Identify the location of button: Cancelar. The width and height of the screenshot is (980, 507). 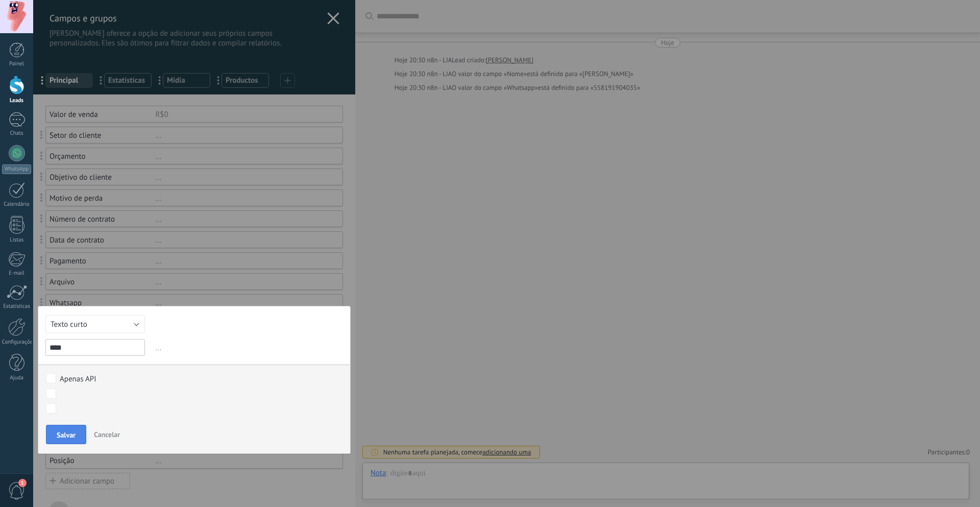
(106, 434).